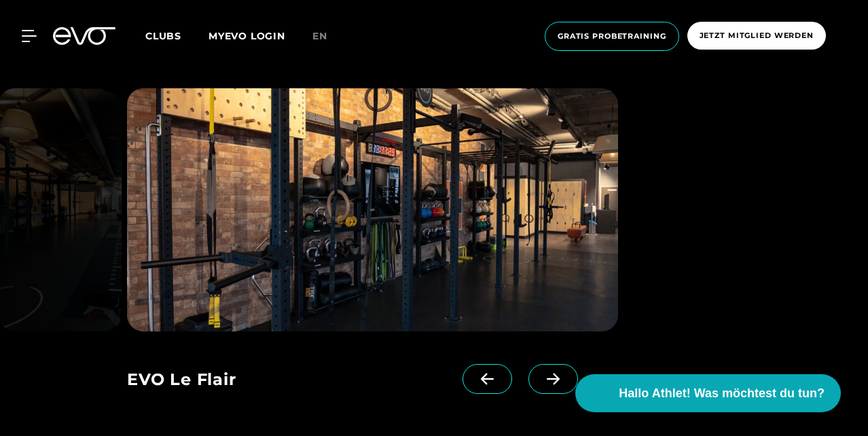 Image resolution: width=868 pixels, height=436 pixels. Describe the element at coordinates (757, 36) in the screenshot. I see `span: Jetzt Mitglied werden` at that location.